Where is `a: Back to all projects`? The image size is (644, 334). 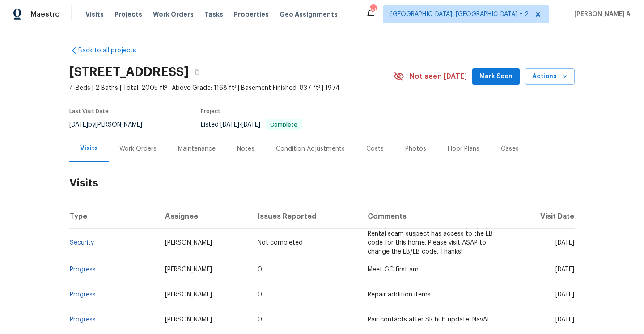
a: Back to all projects is located at coordinates (112, 51).